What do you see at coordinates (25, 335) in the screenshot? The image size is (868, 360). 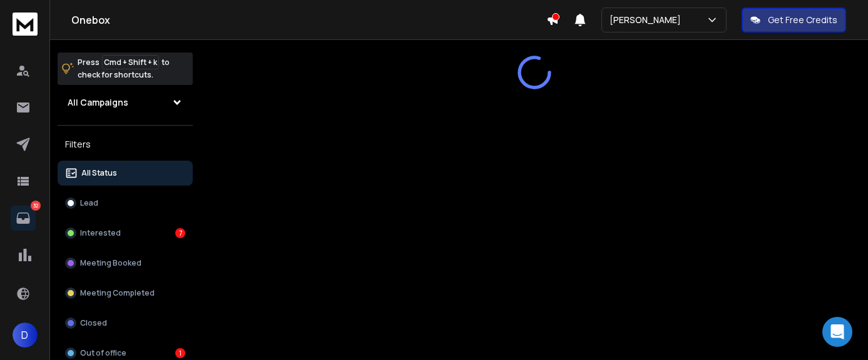 I see `button: D` at bounding box center [25, 335].